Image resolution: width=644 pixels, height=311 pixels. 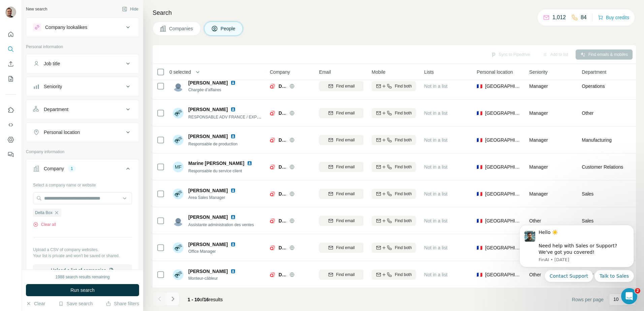 What do you see at coordinates (36, 9) in the screenshot?
I see `div: New search` at bounding box center [36, 9].